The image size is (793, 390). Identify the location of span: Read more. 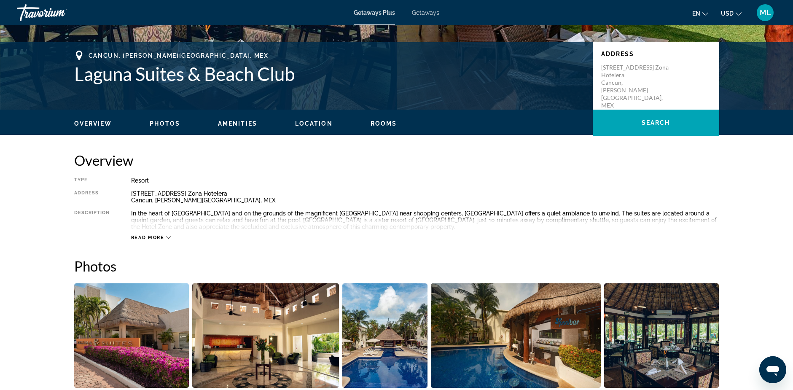
(148, 237).